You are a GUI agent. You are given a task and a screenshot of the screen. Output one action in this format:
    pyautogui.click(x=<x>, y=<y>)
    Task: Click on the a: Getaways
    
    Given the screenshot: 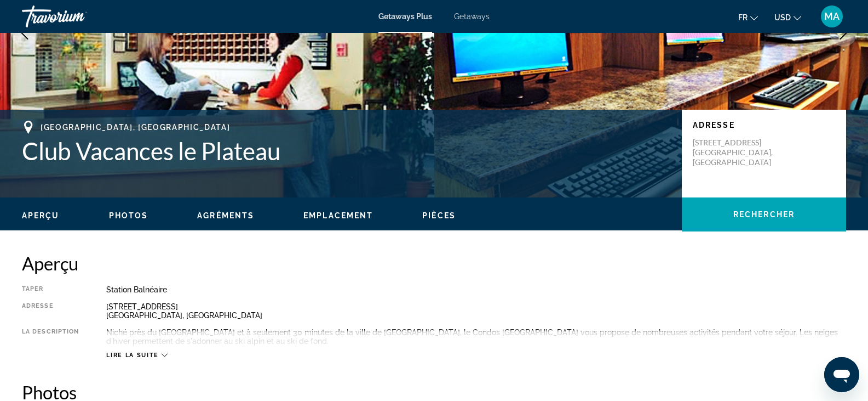 What is the action you would take?
    pyautogui.click(x=472, y=16)
    